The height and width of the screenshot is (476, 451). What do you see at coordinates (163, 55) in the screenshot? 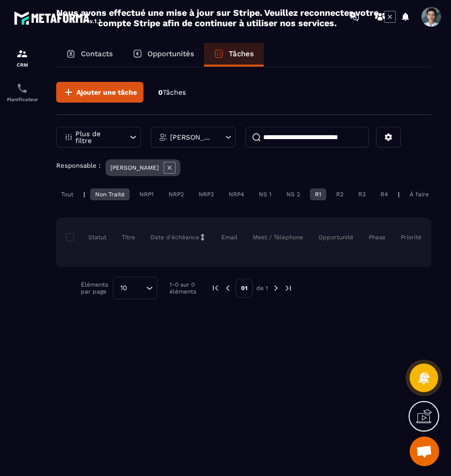
I see `a: Opportunités` at bounding box center [163, 55].